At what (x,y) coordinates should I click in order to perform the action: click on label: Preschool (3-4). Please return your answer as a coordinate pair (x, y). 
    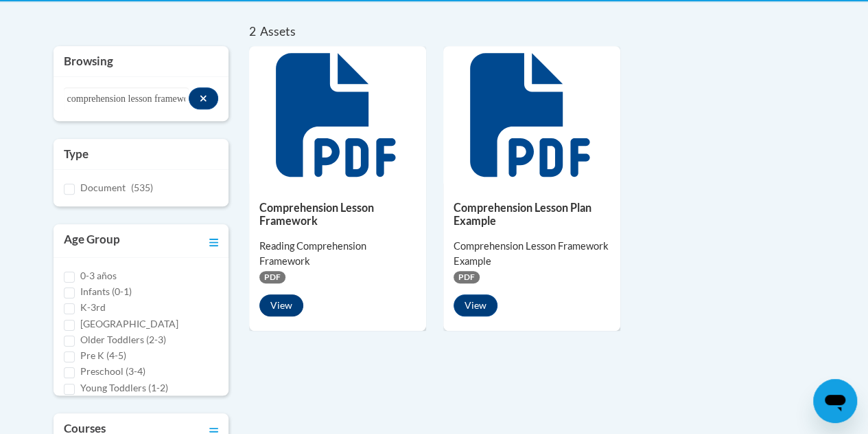
    Looking at the image, I should click on (113, 371).